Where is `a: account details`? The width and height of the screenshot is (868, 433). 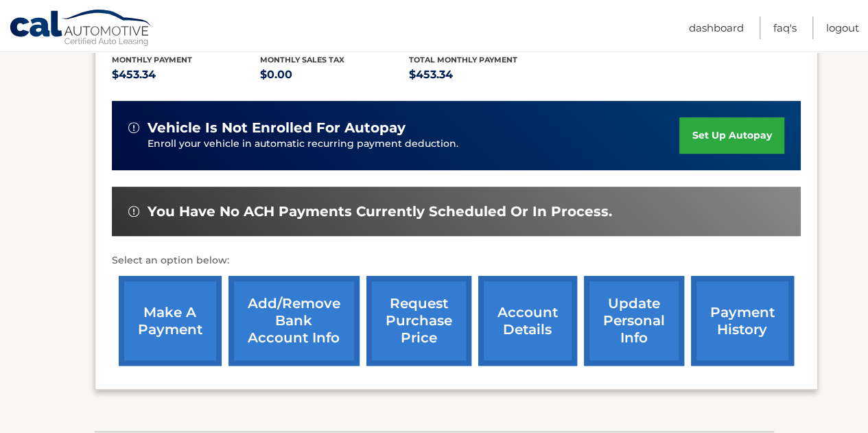 a: account details is located at coordinates (528, 320).